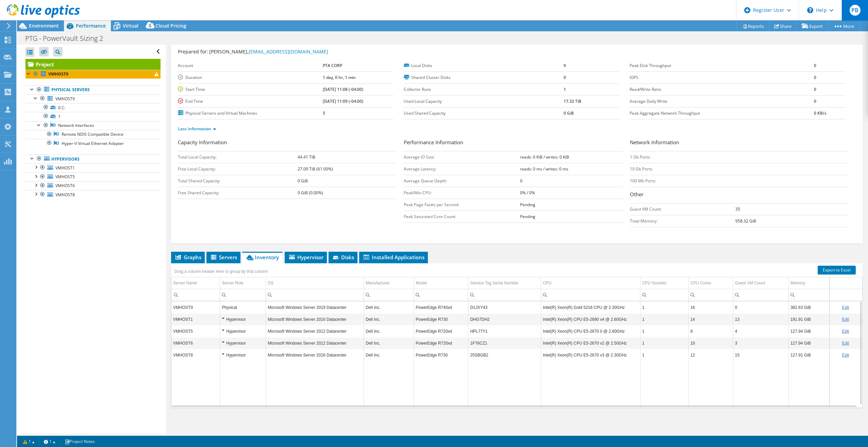  What do you see at coordinates (739, 195) in the screenshot?
I see `h3: Other` at bounding box center [739, 195].